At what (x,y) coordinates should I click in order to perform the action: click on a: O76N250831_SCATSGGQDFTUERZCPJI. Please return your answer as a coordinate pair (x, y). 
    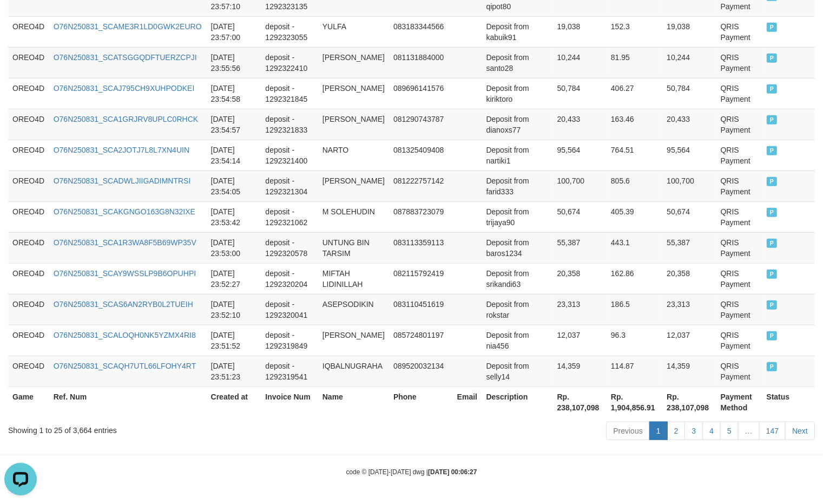
    Looking at the image, I should click on (125, 58).